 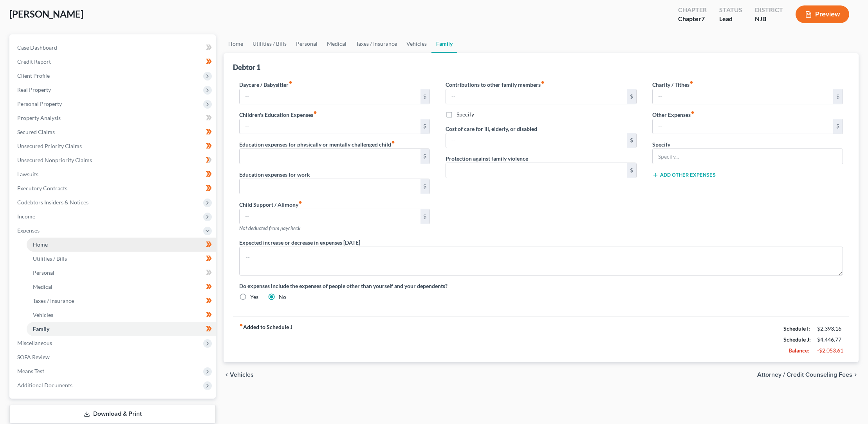 I want to click on div: -$2,053.61, so click(x=830, y=351).